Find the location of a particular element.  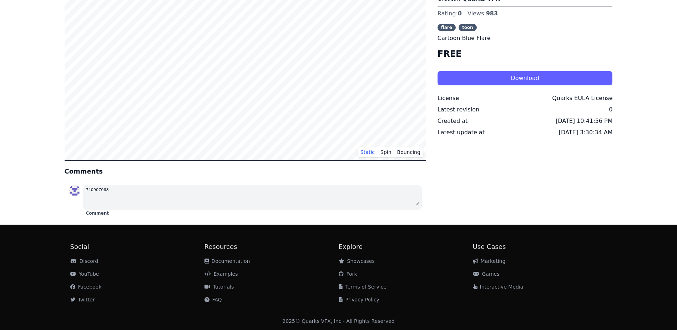

div: License is located at coordinates (449, 98).